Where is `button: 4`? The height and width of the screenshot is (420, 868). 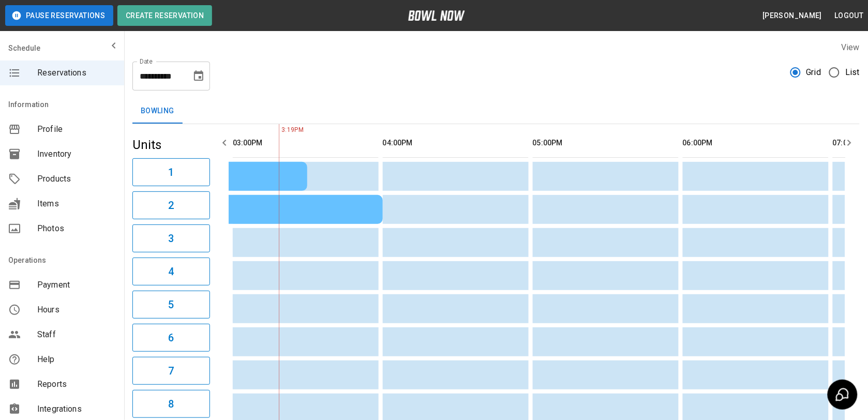 button: 4 is located at coordinates (172, 272).